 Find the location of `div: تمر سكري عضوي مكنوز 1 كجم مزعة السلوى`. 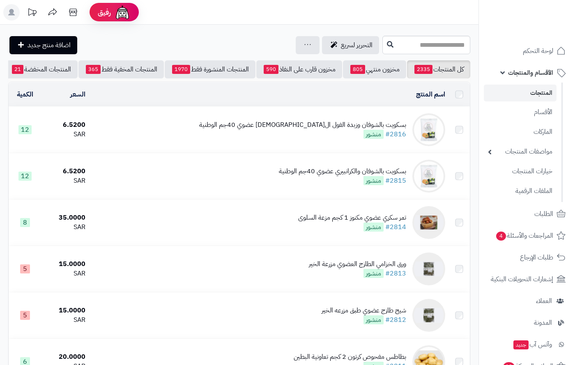

div: تمر سكري عضوي مكنوز 1 كجم مزعة السلوى is located at coordinates (352, 218).